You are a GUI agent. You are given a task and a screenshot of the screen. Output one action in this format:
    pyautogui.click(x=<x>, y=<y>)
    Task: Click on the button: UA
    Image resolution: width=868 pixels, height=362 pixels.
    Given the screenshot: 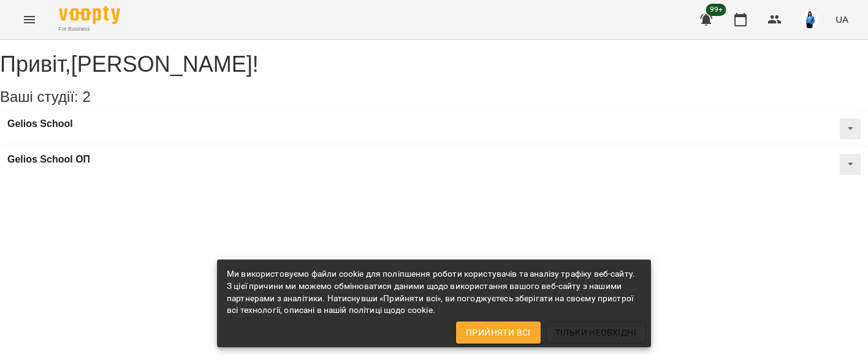 What is the action you would take?
    pyautogui.click(x=841, y=19)
    